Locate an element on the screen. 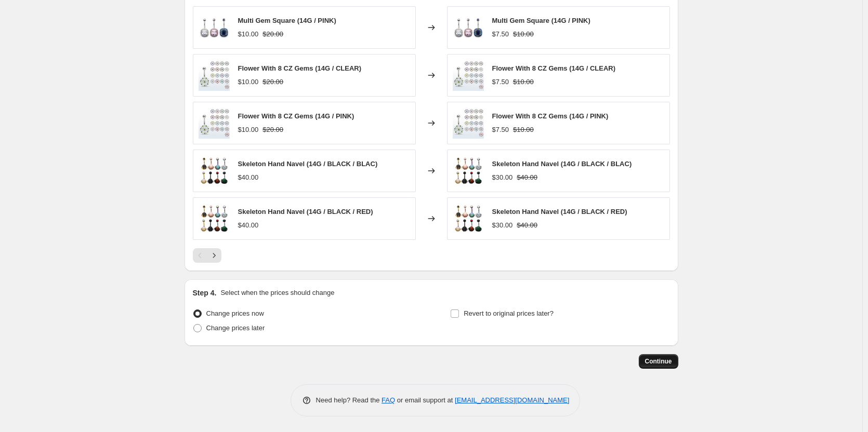 This screenshot has width=868, height=432. span: Change prices later is located at coordinates (235, 328).